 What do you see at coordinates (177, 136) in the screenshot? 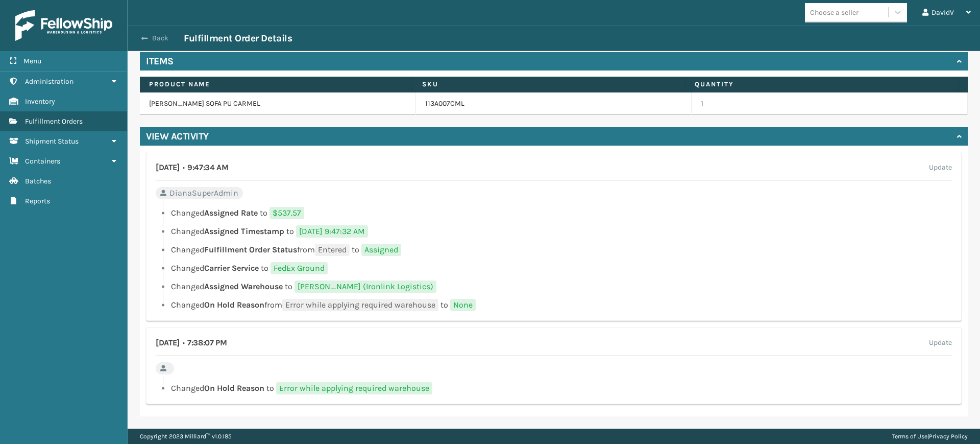
I see `h4: View Activity` at bounding box center [177, 136].